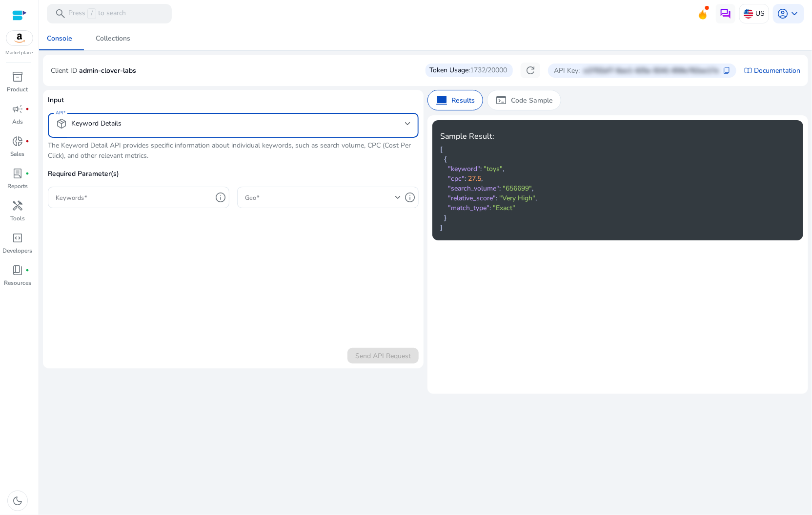 This screenshot has width=812, height=515. What do you see at coordinates (474, 188) in the screenshot?
I see `span: "search_volume"` at bounding box center [474, 188].